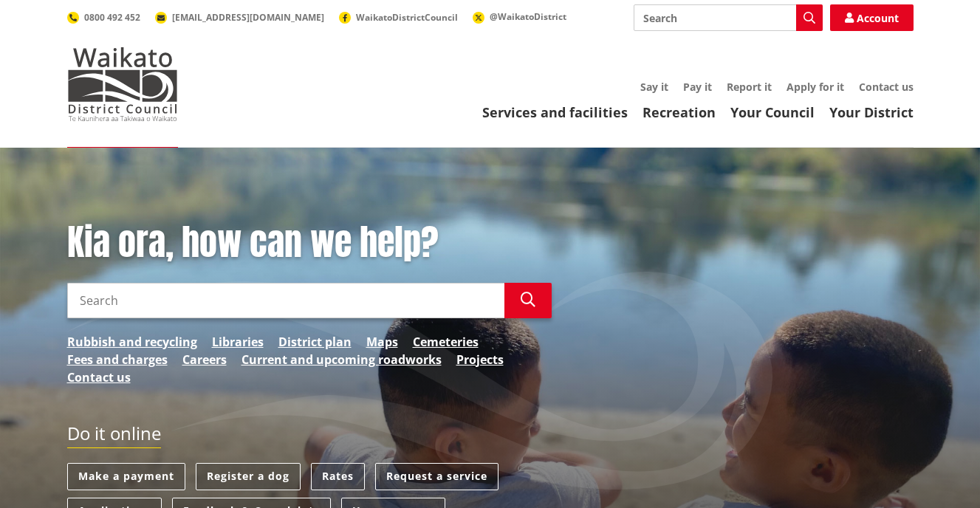  I want to click on span: @WaikatoDistrict, so click(528, 16).